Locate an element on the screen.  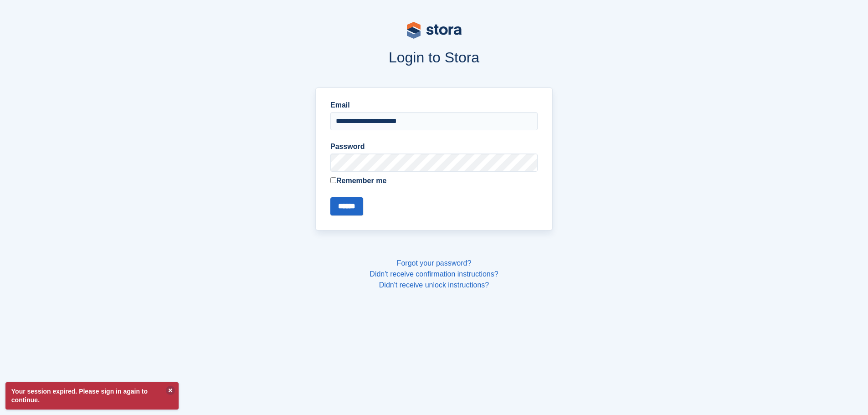
label: Password is located at coordinates (434, 147).